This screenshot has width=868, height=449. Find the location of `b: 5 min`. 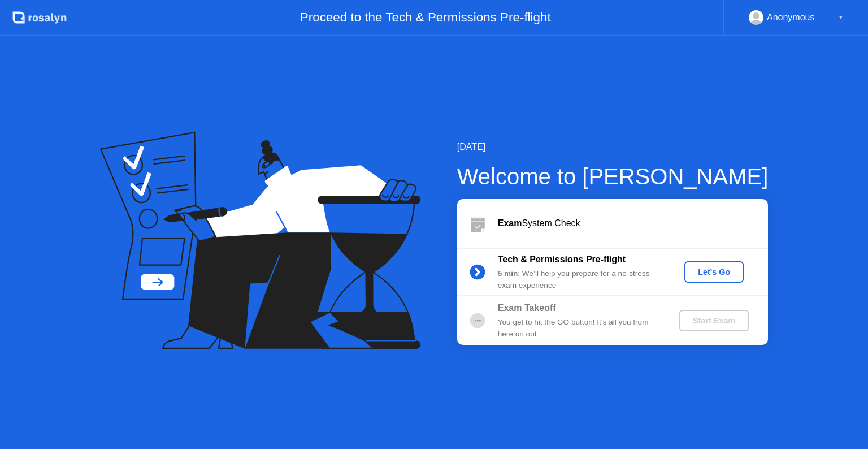

b: 5 min is located at coordinates (508, 273).